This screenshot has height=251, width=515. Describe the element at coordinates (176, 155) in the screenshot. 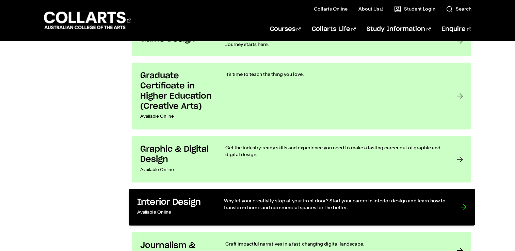

I see `h3: Graphic & Digital Design` at that location.